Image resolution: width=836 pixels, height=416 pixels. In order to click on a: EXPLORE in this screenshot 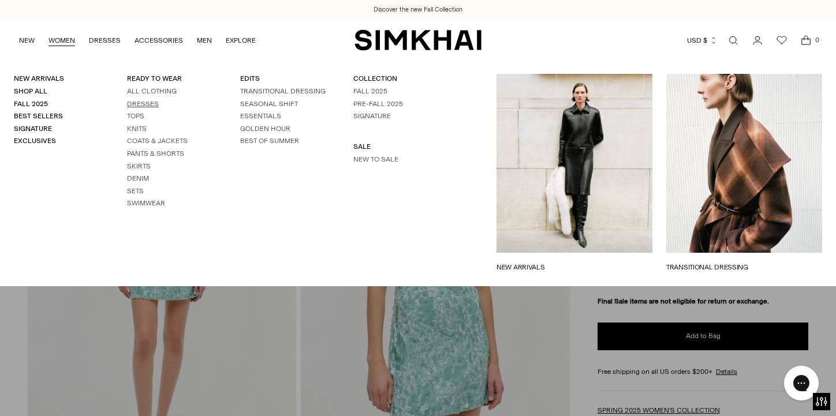, I will do `click(241, 40)`.